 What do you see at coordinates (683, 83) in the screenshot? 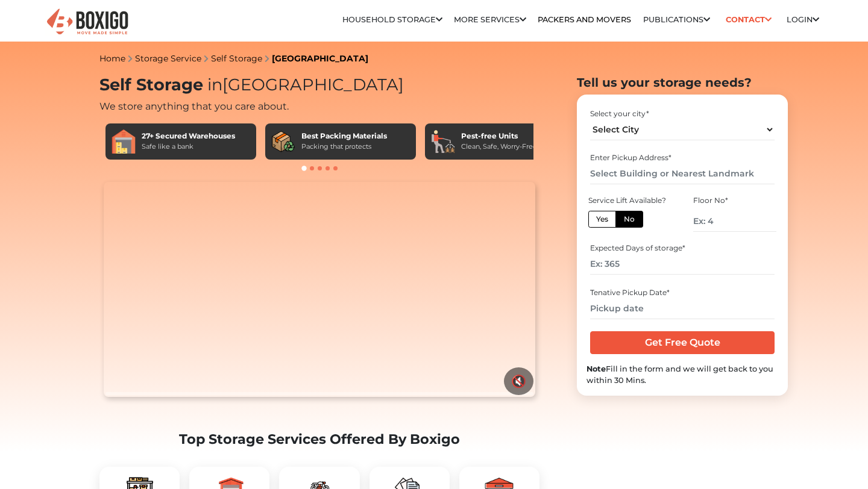
I see `h2: Tell us your storage needs?` at bounding box center [683, 83].